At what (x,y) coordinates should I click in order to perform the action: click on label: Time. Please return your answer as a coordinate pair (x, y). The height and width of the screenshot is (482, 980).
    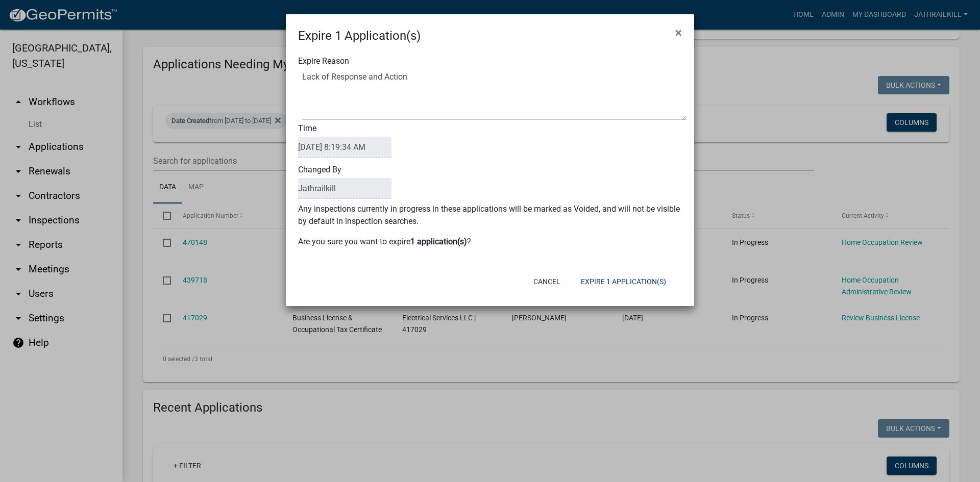
    Looking at the image, I should click on (344, 141).